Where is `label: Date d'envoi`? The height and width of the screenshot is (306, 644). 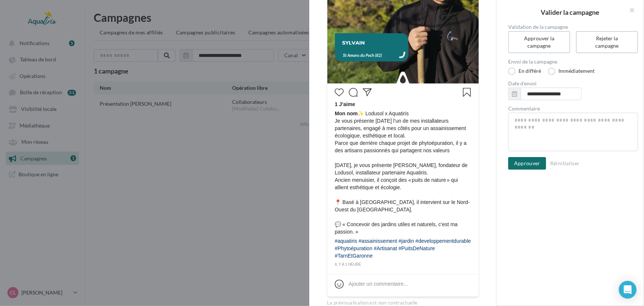
label: Date d'envoi is located at coordinates (573, 84).